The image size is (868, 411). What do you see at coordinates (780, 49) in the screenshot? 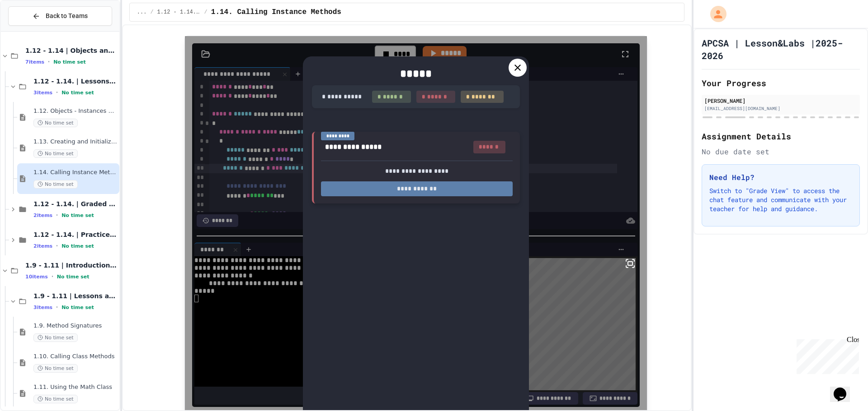
I see `h1: APCSA | Lesson&Labs |2025-2026` at bounding box center [780, 49].